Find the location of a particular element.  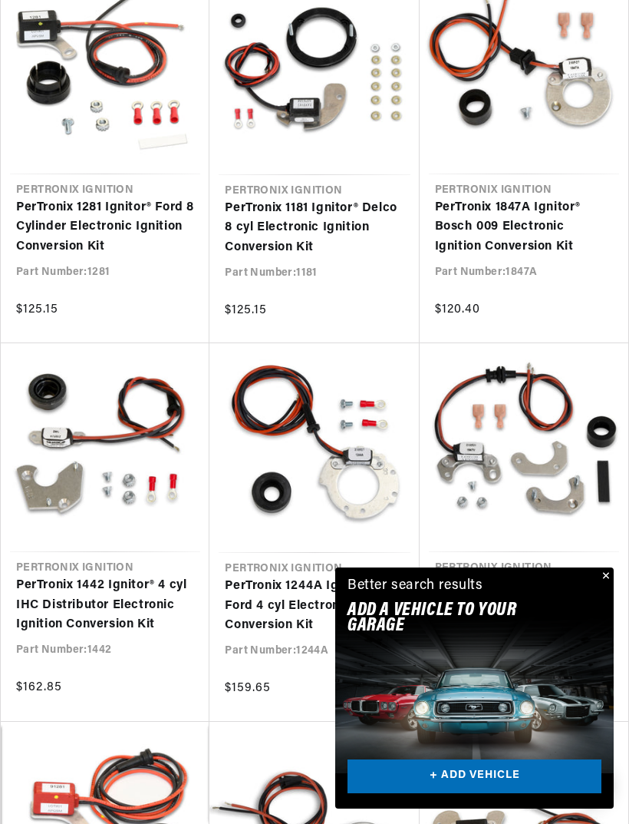

a: + ADD VEHICLE is located at coordinates (474, 776).